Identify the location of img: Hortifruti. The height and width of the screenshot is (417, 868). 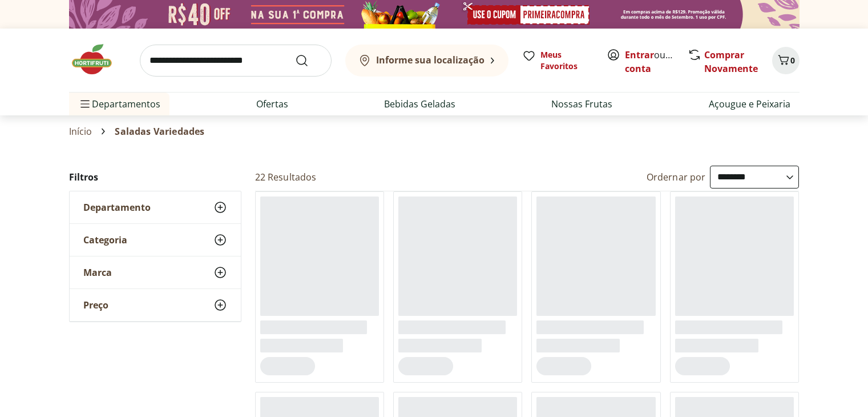
(98, 59).